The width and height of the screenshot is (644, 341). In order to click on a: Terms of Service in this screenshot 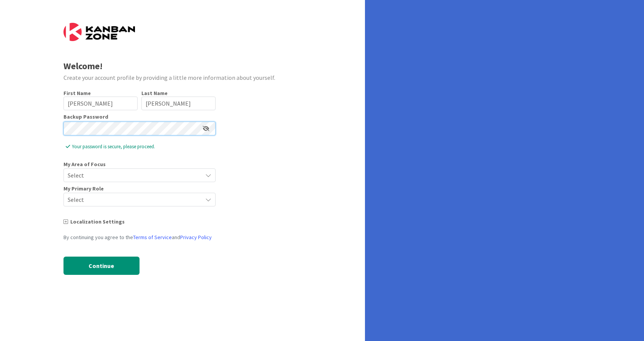, I will do `click(152, 237)`.